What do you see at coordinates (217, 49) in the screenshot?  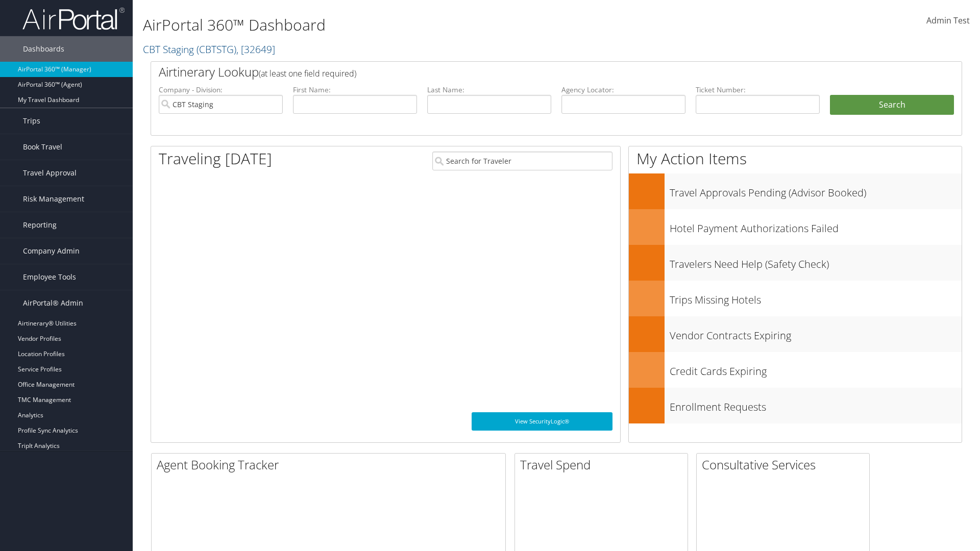 I see `span: ( CBTSTG )` at bounding box center [217, 49].